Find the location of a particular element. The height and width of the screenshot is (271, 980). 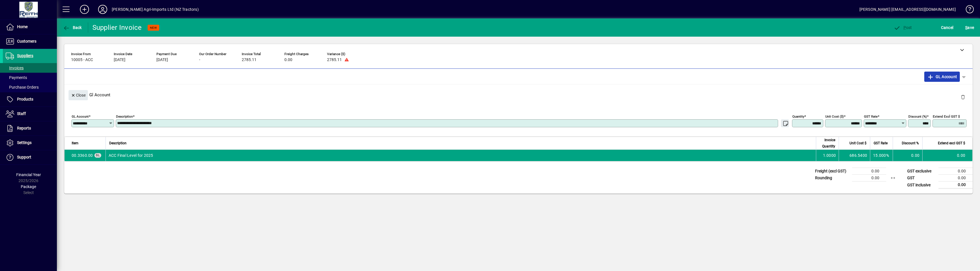

a: Customers is located at coordinates (30, 41).